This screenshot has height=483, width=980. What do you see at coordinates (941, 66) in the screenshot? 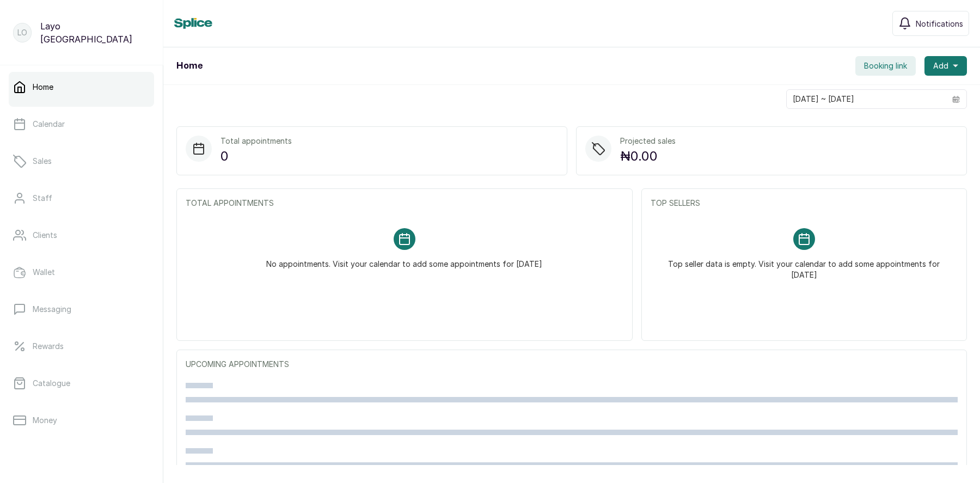
I see `span: Add` at bounding box center [941, 66].